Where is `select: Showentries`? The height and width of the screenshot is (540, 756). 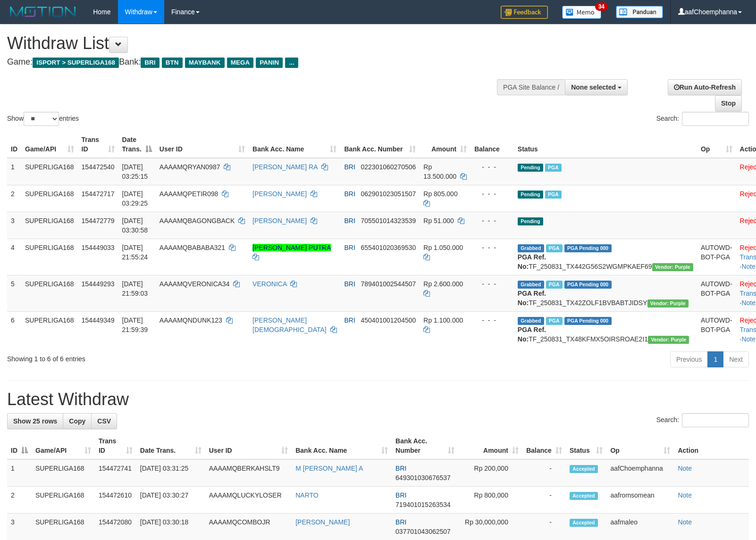 select: Showentries is located at coordinates (41, 119).